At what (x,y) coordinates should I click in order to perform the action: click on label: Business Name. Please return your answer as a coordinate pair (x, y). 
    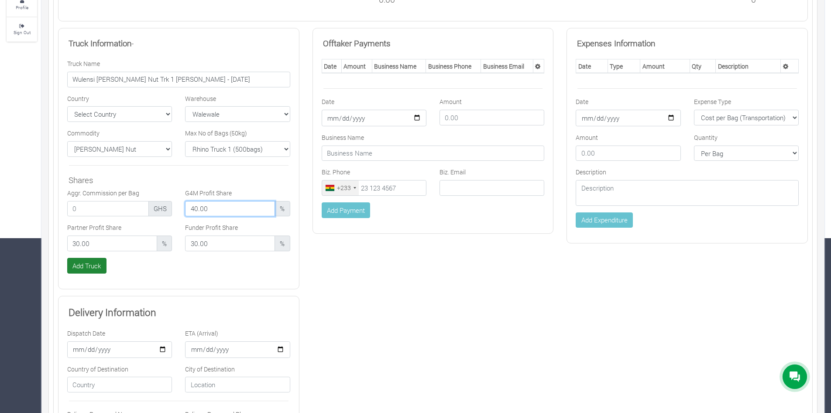
    Looking at the image, I should click on (343, 137).